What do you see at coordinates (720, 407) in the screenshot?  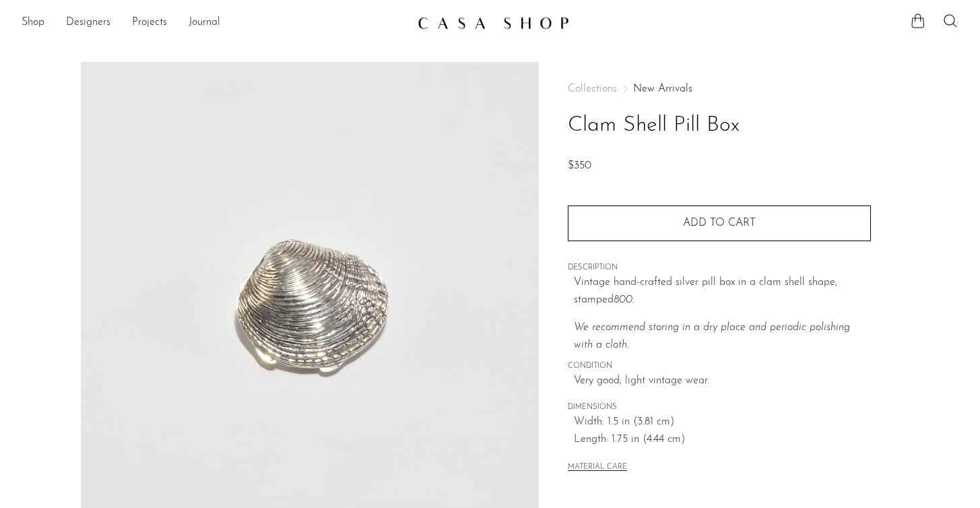 I see `span: DIMENSIONS` at bounding box center [720, 407].